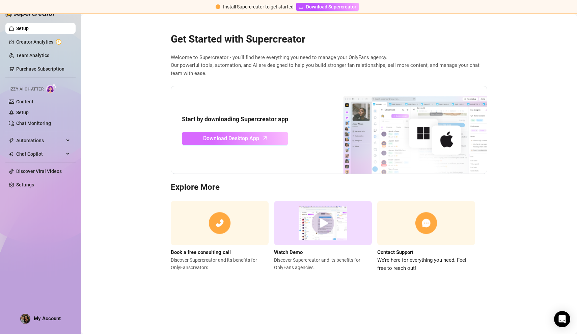 This screenshot has height=334, width=577. What do you see at coordinates (11, 154) in the screenshot?
I see `img: Chat Copilot` at bounding box center [11, 154].